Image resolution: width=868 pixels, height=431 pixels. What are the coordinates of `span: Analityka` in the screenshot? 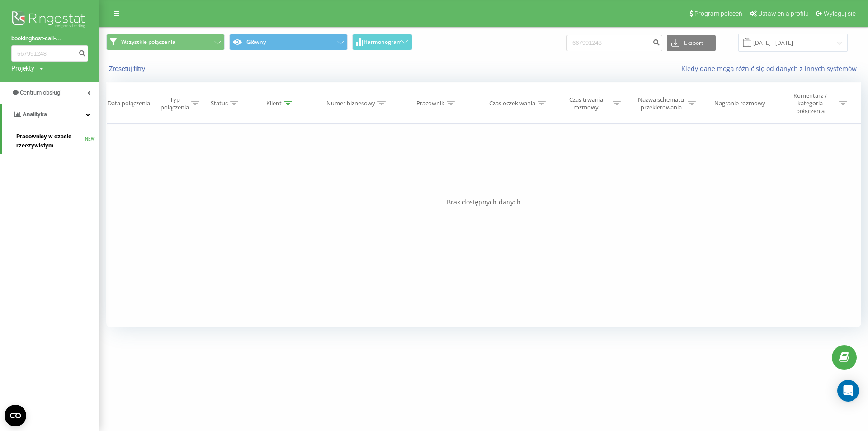 It's located at (35, 114).